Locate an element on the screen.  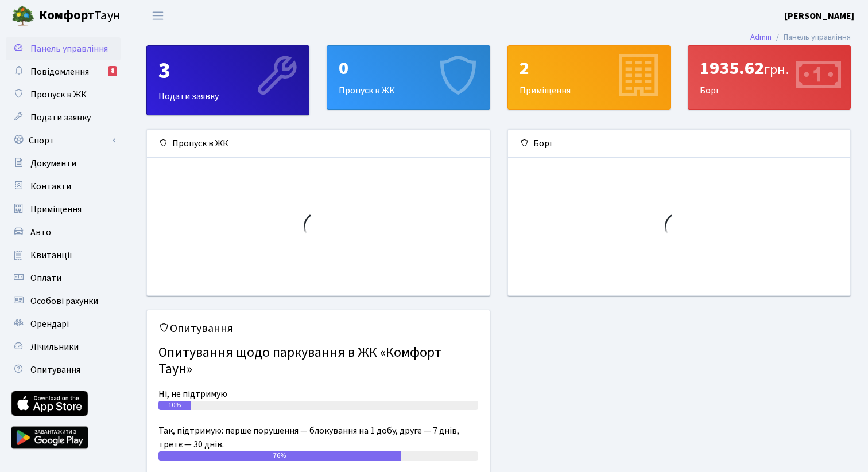
a: 2Приміщення is located at coordinates (589, 77).